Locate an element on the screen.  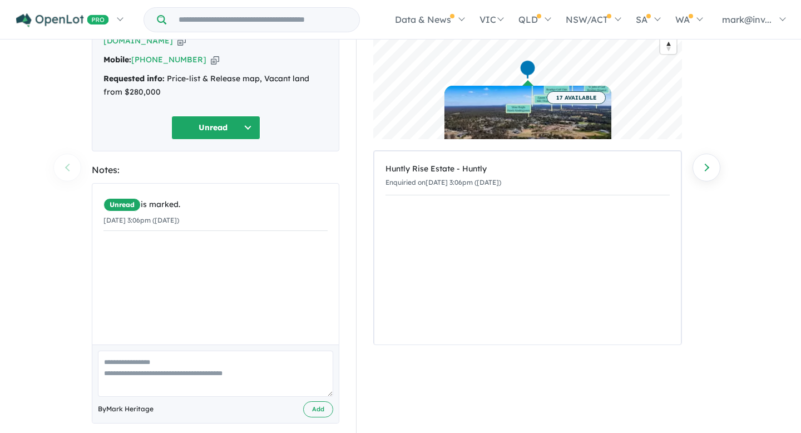
span: Unread is located at coordinates (122, 205).